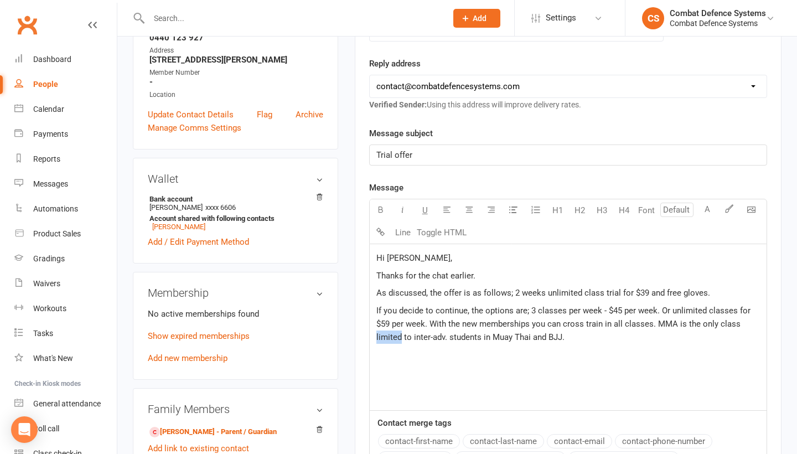  Describe the element at coordinates (415, 423) in the screenshot. I see `label: Contact merge tags` at that location.